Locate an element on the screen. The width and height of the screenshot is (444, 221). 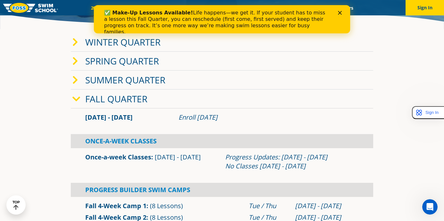
a: Once-a-week Classes is located at coordinates (118, 157).